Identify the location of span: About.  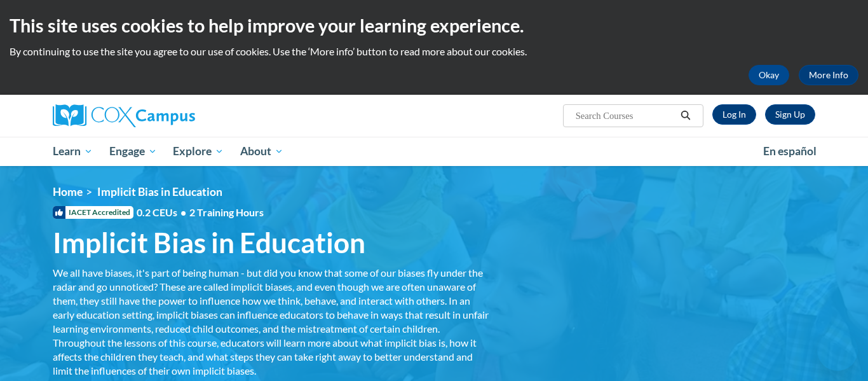
(262, 152).